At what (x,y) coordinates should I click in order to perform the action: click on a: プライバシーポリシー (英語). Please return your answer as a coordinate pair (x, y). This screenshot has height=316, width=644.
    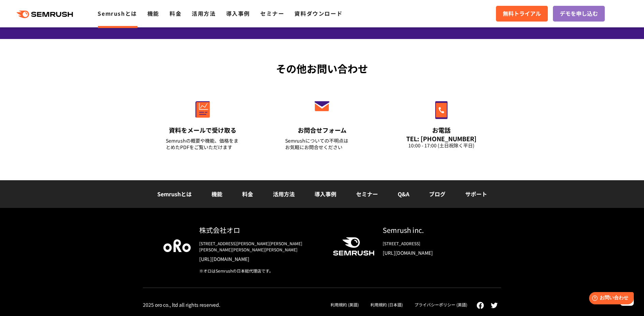
    Looking at the image, I should click on (441, 304).